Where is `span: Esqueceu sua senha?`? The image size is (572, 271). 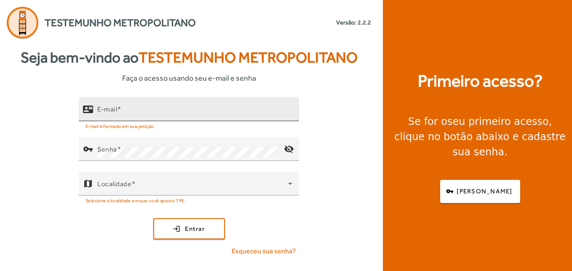
span: Esqueceu sua senha? is located at coordinates (264, 251).